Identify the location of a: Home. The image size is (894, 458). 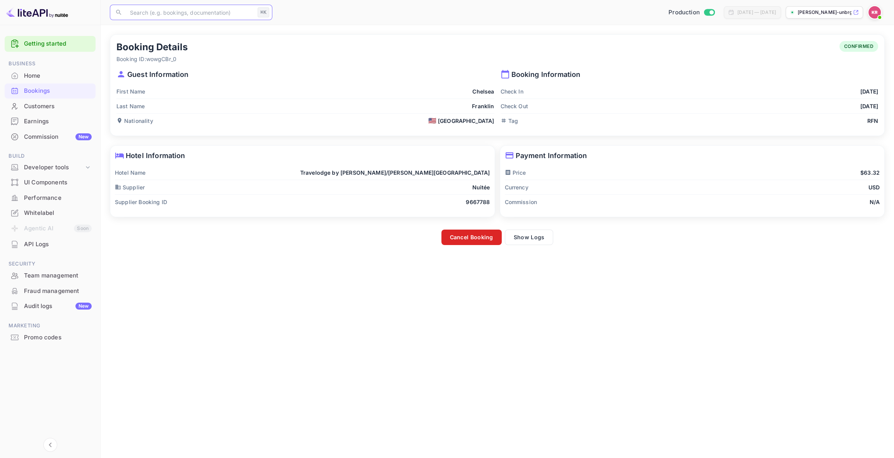
(50, 75).